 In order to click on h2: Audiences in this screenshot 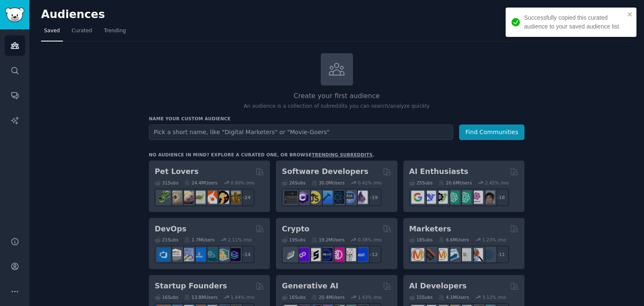, I will do `click(303, 15)`.